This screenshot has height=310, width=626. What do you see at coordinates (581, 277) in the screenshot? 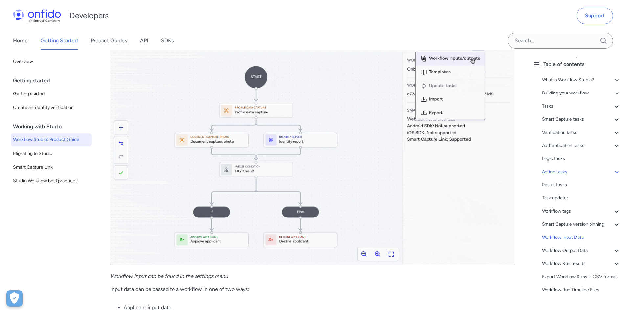
I see `a: Export Workflow Runs in CSV format` at bounding box center [581, 277].